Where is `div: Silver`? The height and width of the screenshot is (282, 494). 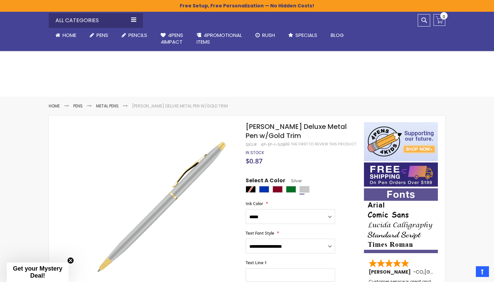 div: Silver is located at coordinates (304, 189).